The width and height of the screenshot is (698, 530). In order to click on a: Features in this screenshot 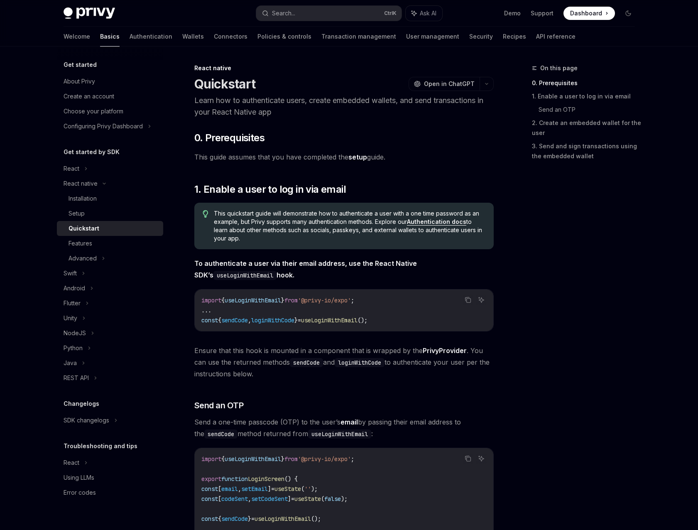, I will do `click(110, 243)`.